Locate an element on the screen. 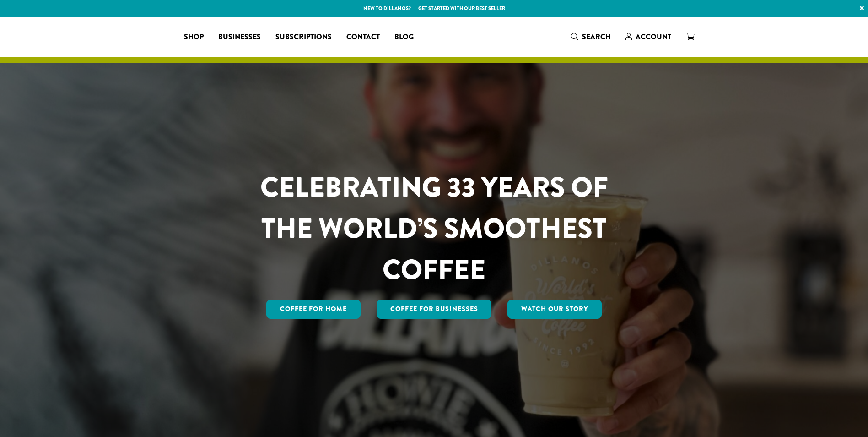 This screenshot has width=868, height=437. h1: CELEBRATING 33 YEARS OF THE WORLD’S SMOOTHEST COFFEE is located at coordinates (434, 229).